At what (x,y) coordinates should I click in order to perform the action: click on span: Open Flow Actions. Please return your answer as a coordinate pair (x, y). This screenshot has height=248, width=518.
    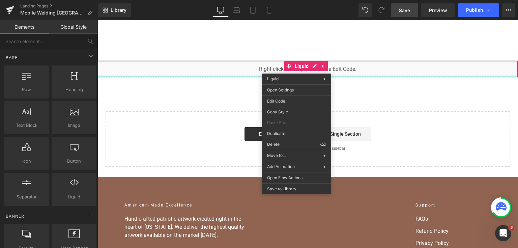
    Looking at the image, I should click on (296, 178).